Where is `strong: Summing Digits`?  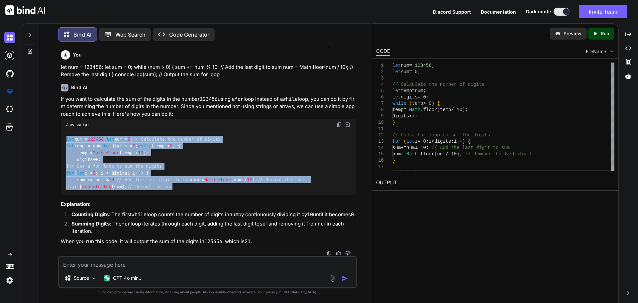
strong: Summing Digits is located at coordinates (90, 223).